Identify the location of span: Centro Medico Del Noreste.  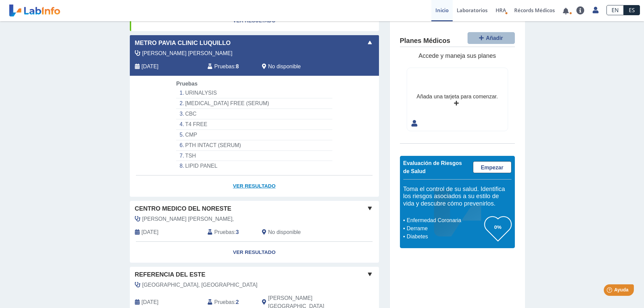
(184, 208).